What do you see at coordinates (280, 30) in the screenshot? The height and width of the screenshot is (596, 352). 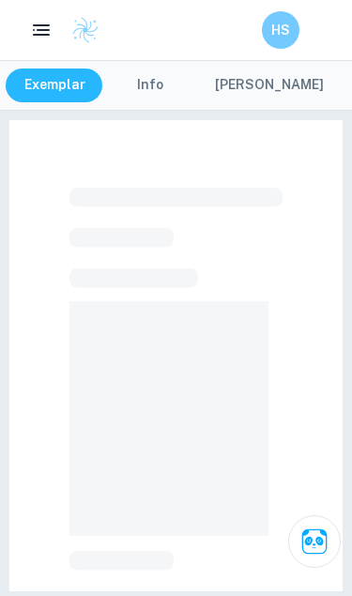 I see `h6: HS` at bounding box center [280, 30].